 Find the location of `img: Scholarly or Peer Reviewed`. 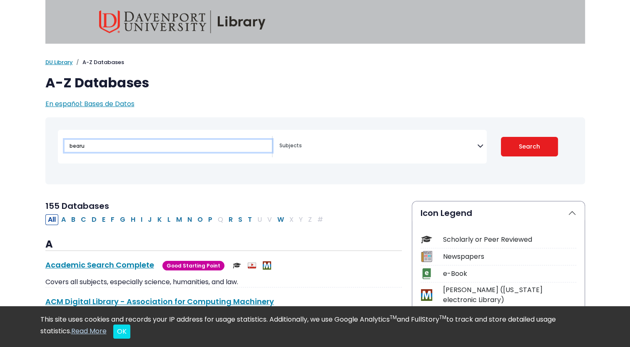

img: Scholarly or Peer Reviewed is located at coordinates (237, 265).